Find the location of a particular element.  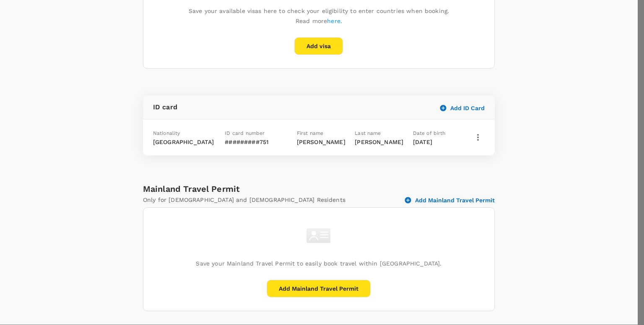

p: Save your available visas here to check your eligibility to enter countries when booking. is located at coordinates (319, 11).